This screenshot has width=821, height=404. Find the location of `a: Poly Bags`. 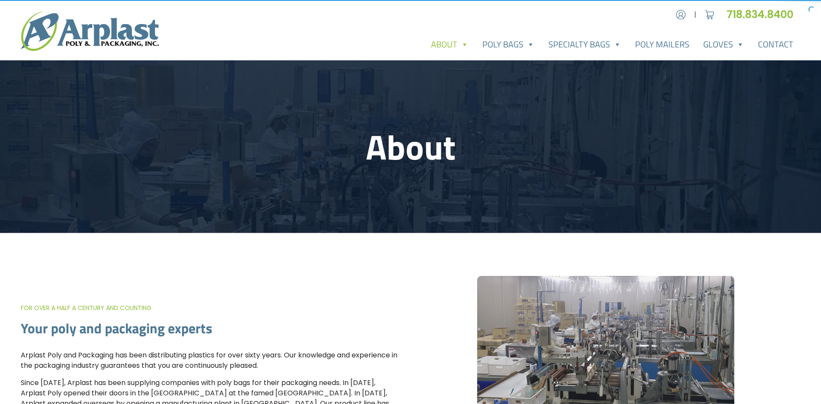

a: Poly Bags is located at coordinates (508, 44).